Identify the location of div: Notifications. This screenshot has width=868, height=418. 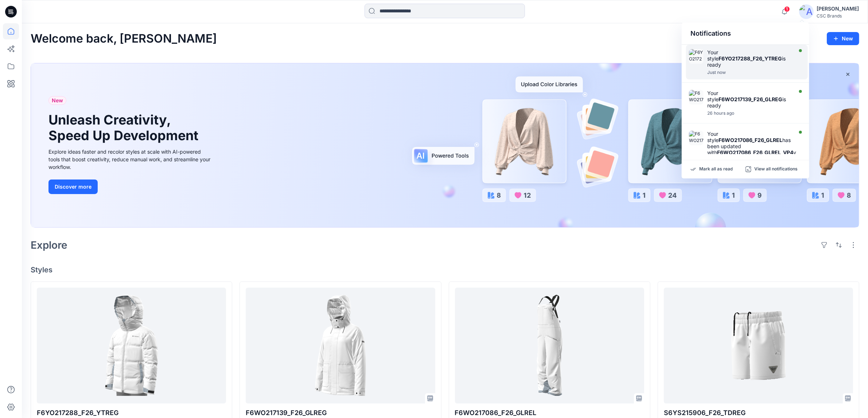
(746, 34).